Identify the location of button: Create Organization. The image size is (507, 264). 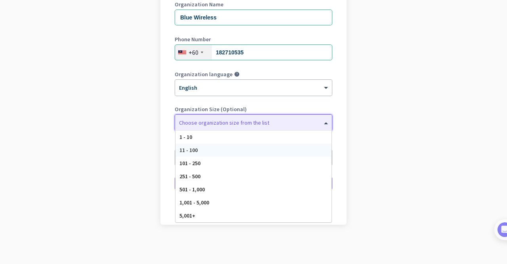
(254, 183).